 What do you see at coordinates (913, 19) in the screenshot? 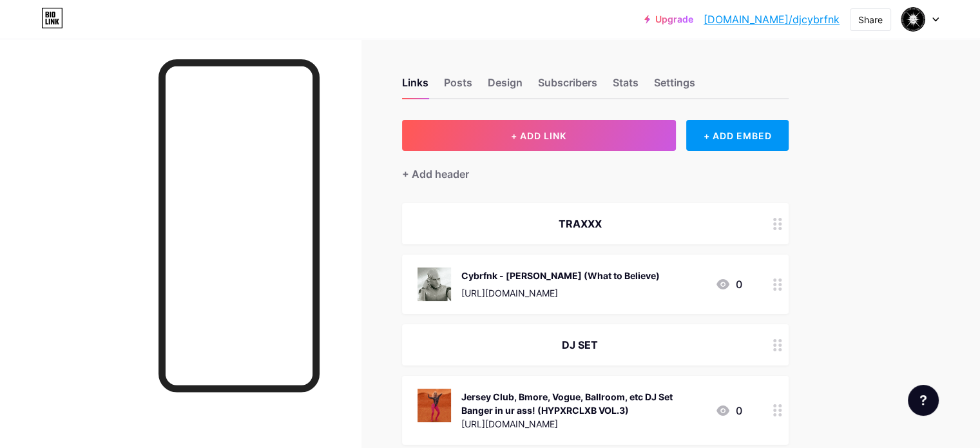
I see `img: Indy Air` at bounding box center [913, 19].